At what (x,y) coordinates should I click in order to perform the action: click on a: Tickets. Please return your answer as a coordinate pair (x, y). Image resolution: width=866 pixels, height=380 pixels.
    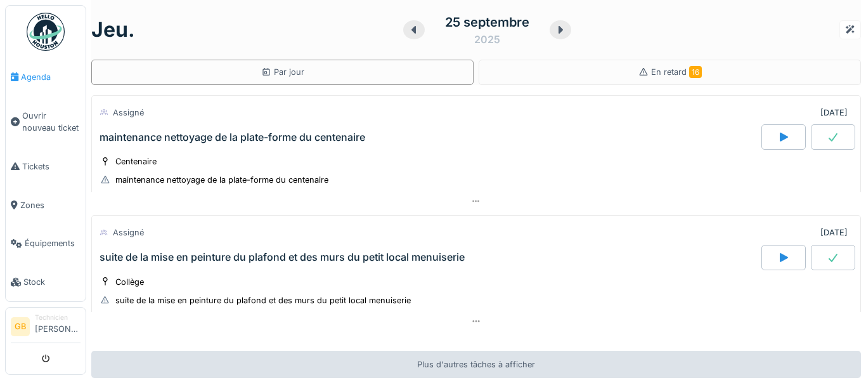
    Looking at the image, I should click on (46, 166).